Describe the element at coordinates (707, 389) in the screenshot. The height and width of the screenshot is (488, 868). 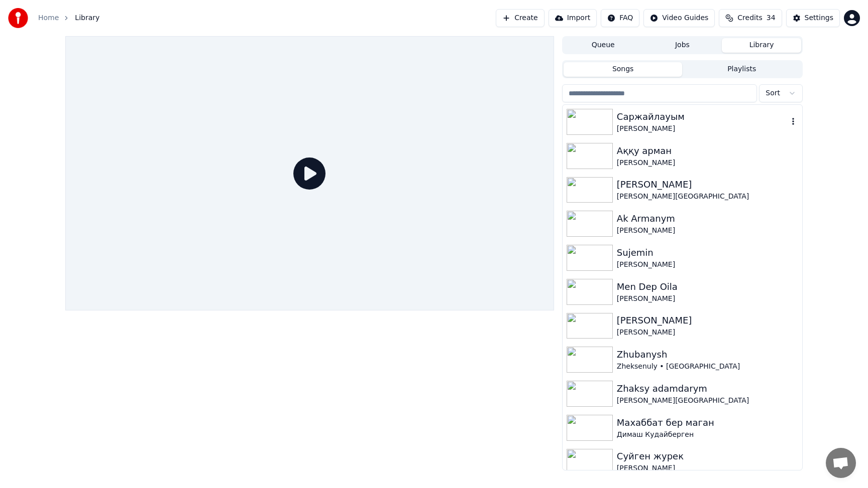
I see `div: Zhaksy adamdarym` at that location.